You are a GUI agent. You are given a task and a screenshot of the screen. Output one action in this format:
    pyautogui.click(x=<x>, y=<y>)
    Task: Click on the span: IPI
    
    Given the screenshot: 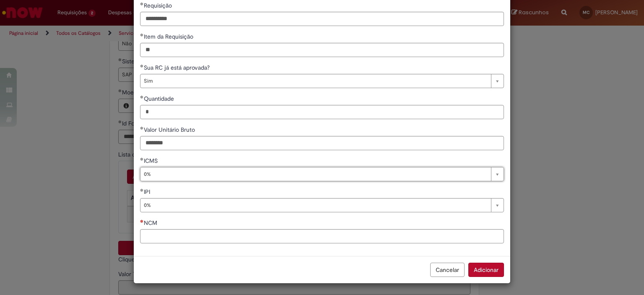 What is the action you would take?
    pyautogui.click(x=148, y=192)
    